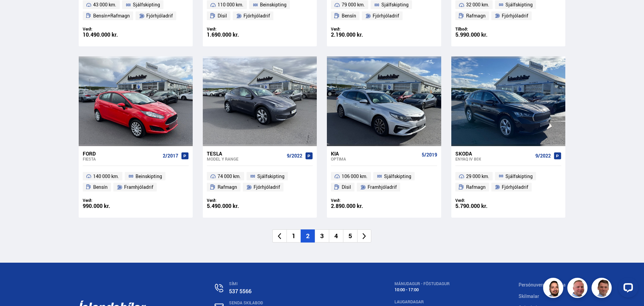 The image size is (644, 306). What do you see at coordinates (104, 5) in the screenshot?
I see `span: 43 000 km.` at bounding box center [104, 5].